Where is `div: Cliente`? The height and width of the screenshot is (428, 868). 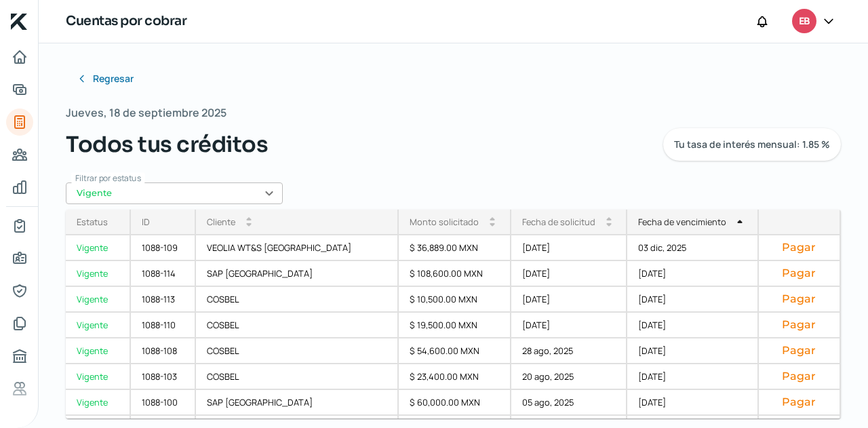 div: Cliente is located at coordinates (221, 222).